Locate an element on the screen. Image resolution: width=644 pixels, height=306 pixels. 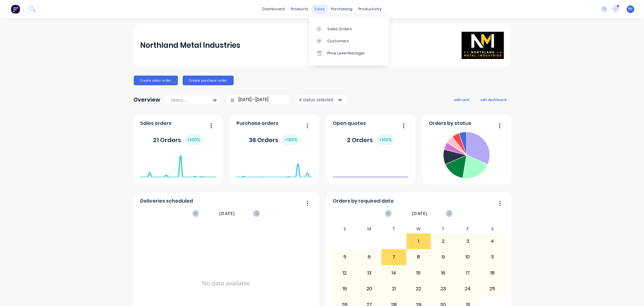
div: 23 is located at coordinates (443, 289).